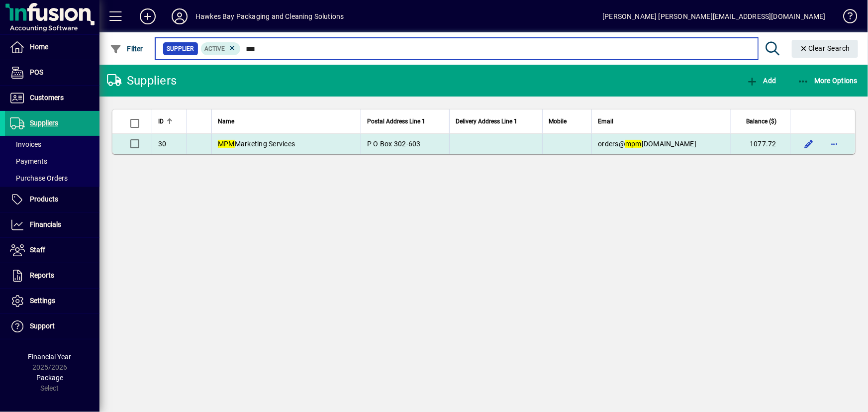  I want to click on div: Mobile, so click(567, 121).